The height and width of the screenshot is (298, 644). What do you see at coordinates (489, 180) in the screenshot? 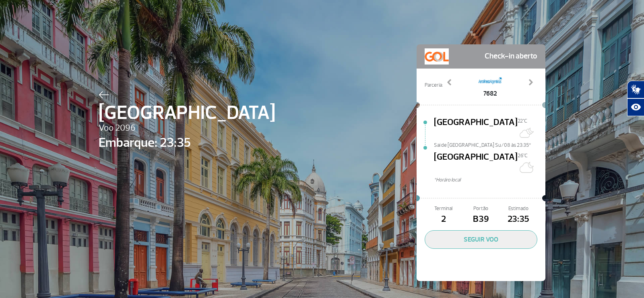
I see `span: *Horáro local` at bounding box center [489, 180].